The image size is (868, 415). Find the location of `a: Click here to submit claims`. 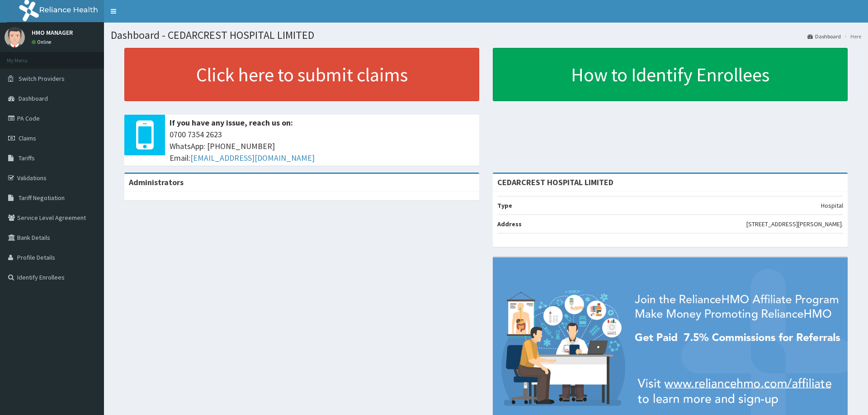

a: Click here to submit claims is located at coordinates (301, 74).